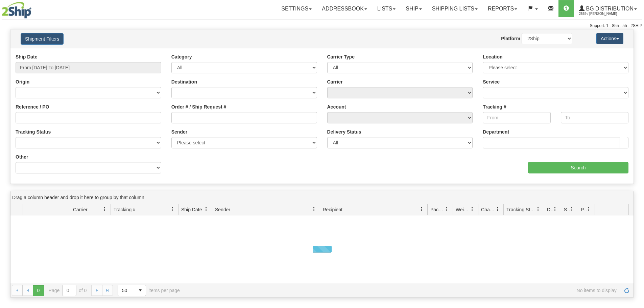  I want to click on span: Sender, so click(222, 210).